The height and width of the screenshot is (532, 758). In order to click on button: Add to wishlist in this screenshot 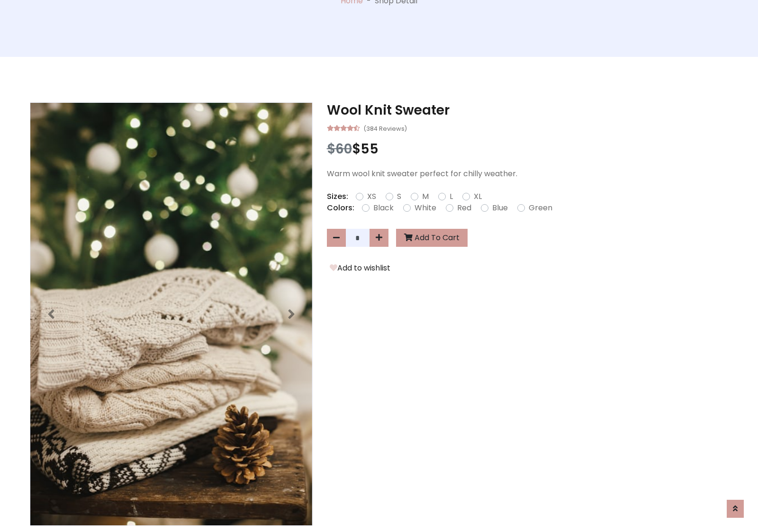, I will do `click(360, 268)`.